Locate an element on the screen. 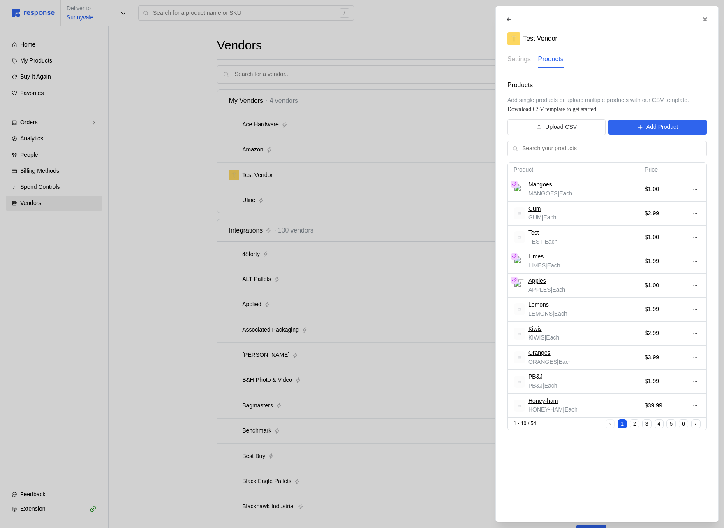  button: 3 is located at coordinates (647, 424).